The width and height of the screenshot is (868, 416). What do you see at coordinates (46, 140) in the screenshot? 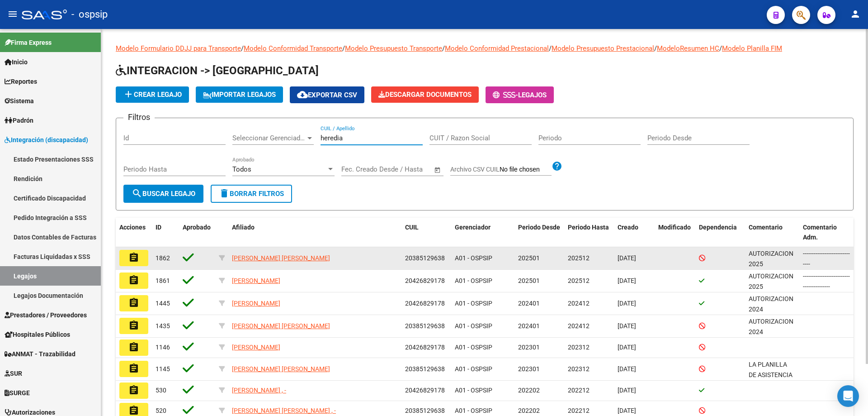
I see `span: Integración (discapacidad)` at bounding box center [46, 140].